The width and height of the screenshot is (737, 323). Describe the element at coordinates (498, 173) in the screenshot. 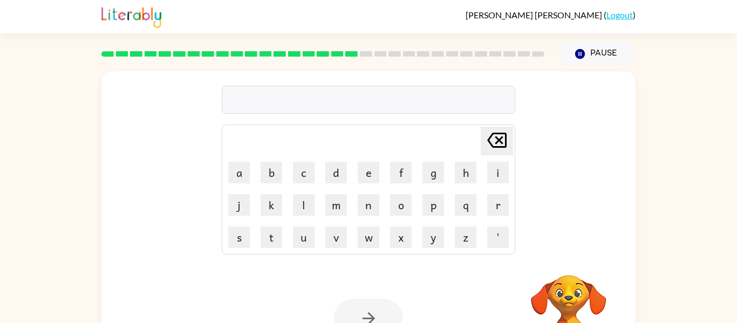

I see `button: i` at that location.